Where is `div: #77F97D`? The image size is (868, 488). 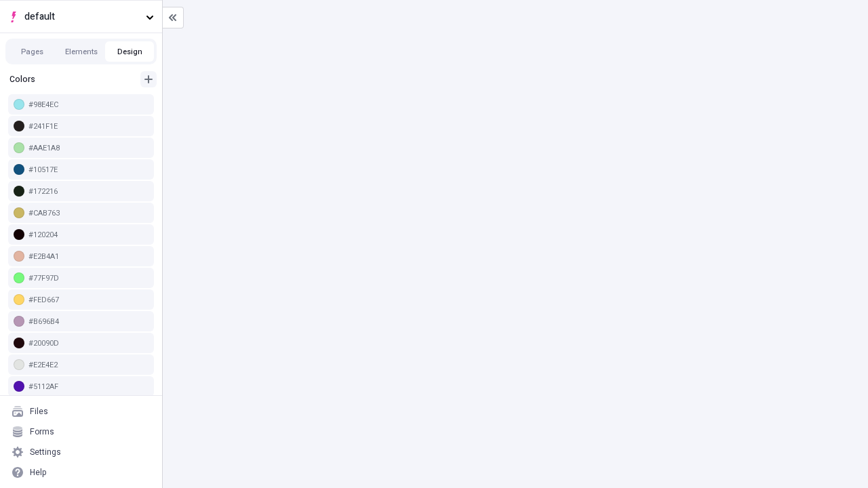 div: #77F97D is located at coordinates (88, 278).